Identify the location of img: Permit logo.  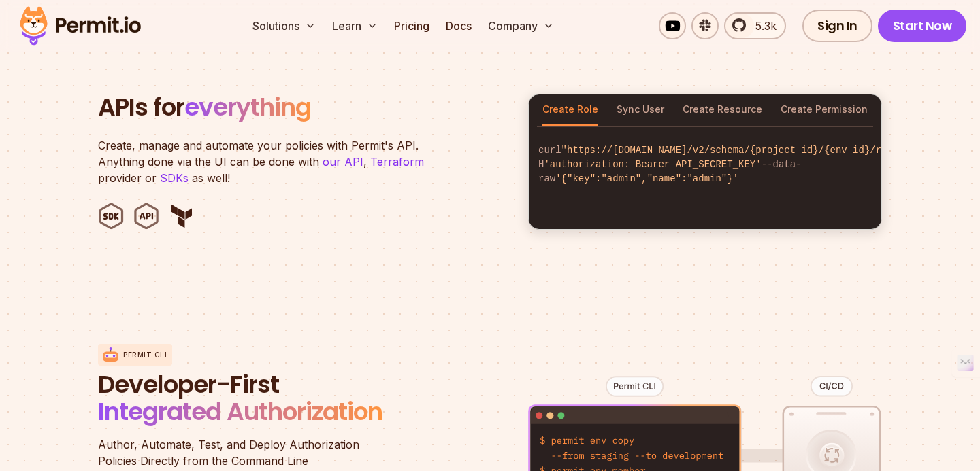
(80, 26).